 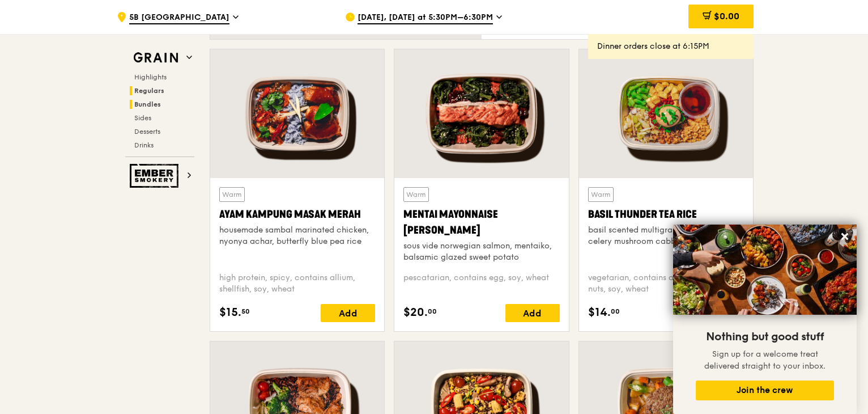 I want to click on span: $0.00, so click(x=727, y=16).